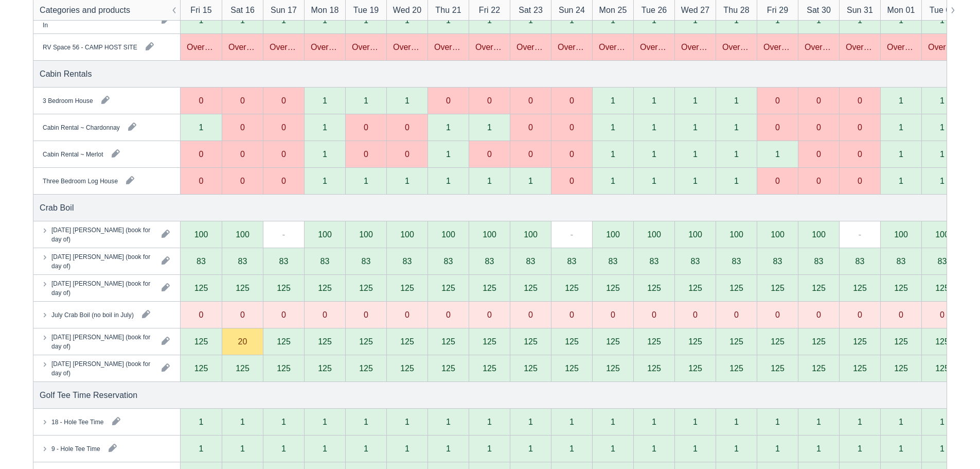 This screenshot has height=469, width=980. Describe the element at coordinates (73, 154) in the screenshot. I see `div: Cabin Rental ~ Merlot` at that location.